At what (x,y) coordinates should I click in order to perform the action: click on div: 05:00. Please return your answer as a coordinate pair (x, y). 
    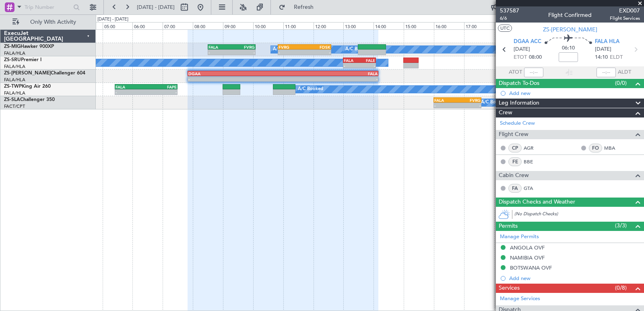
    Looking at the image, I should click on (118, 26).